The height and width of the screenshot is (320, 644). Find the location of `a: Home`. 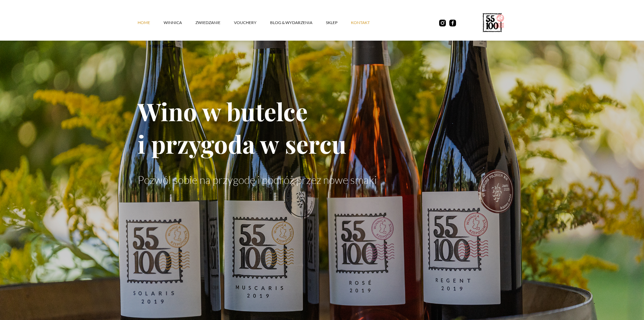

a: Home is located at coordinates (150, 23).